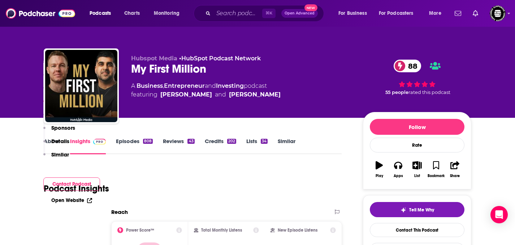  What do you see at coordinates (297, 230) in the screenshot?
I see `h2: New Episode Listens` at bounding box center [297, 230].